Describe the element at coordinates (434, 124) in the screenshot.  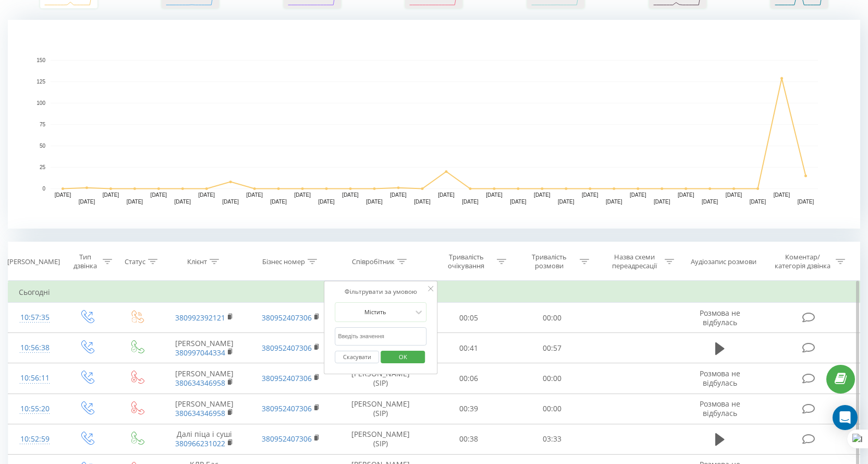
I see `div: A chart.` at that location.